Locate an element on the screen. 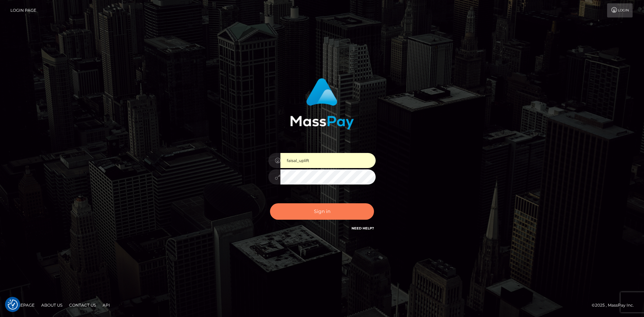 The height and width of the screenshot is (317, 644). button: Sign in is located at coordinates (322, 211).